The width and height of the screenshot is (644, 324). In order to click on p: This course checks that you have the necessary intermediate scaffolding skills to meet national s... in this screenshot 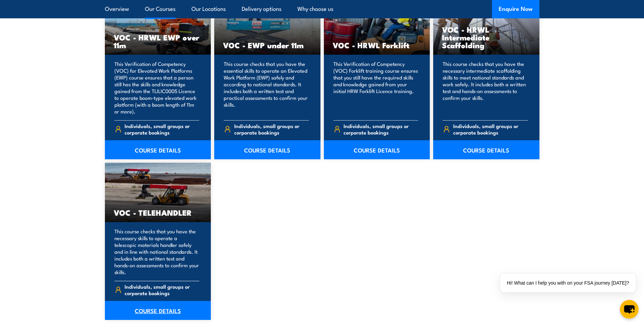, I will do `click(485, 87)`.